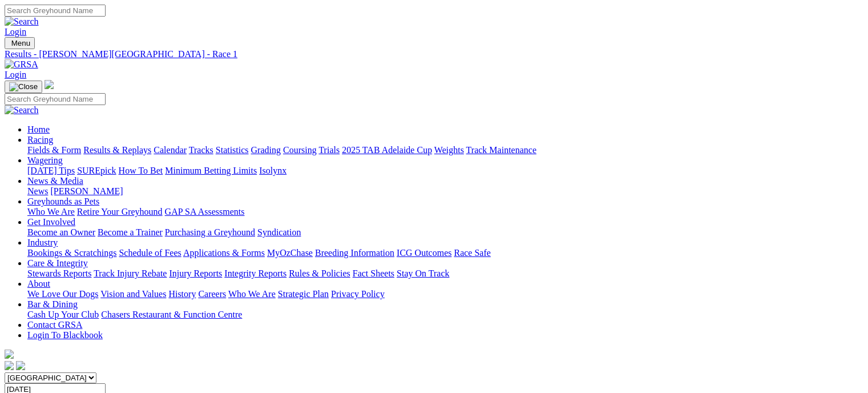 Image resolution: width=868 pixels, height=393 pixels. Describe the element at coordinates (329, 149) in the screenshot. I see `a: Trials` at that location.